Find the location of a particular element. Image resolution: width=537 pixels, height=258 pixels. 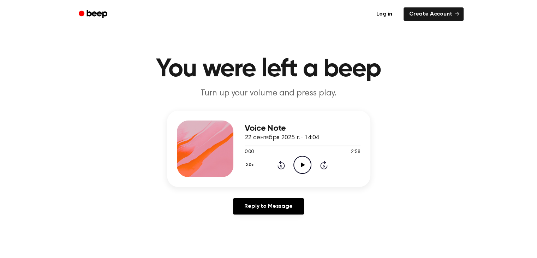

button: 2.0x is located at coordinates (250, 165).